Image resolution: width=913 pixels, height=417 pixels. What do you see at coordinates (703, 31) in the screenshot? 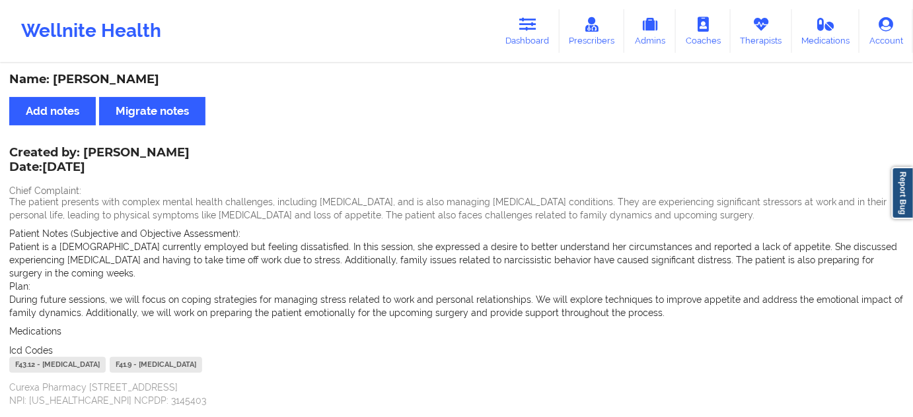
I see `a: Coaches` at bounding box center [703, 31].